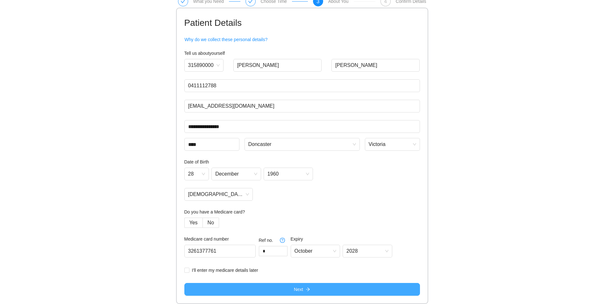 Image resolution: width=604 pixels, height=304 pixels. Describe the element at coordinates (289, 174) in the screenshot. I see `span: 1960` at that location.